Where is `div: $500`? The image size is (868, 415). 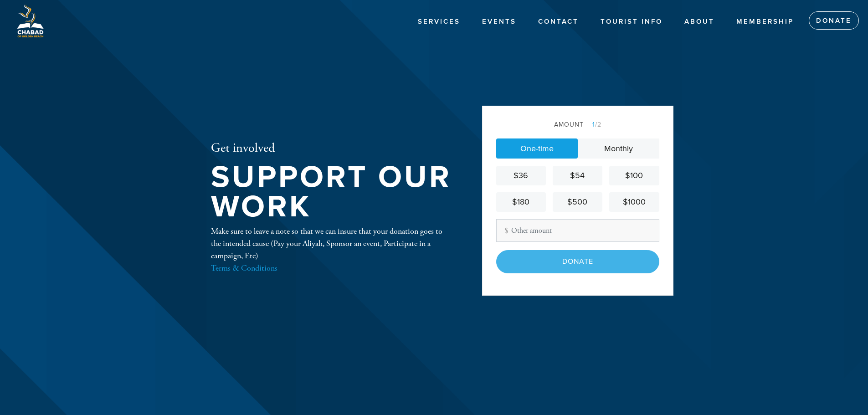 div: $500 is located at coordinates (577, 202).